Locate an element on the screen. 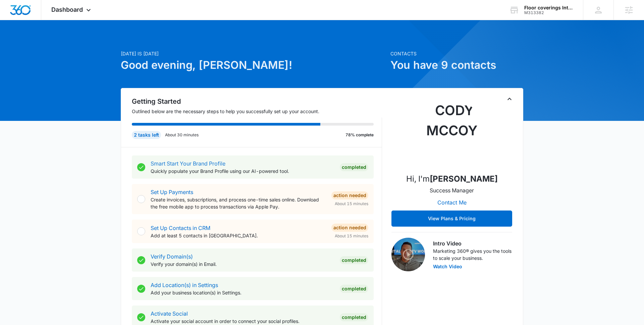 The image size is (644, 325). p: Marketing 360® gives you the tools to scale your business. is located at coordinates (472, 255).